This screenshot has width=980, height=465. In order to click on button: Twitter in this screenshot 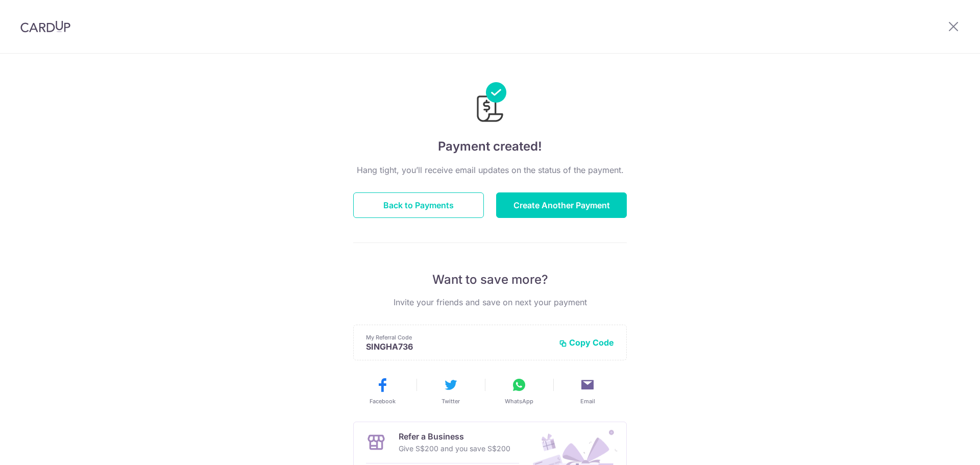, I will do `click(451, 390)`.